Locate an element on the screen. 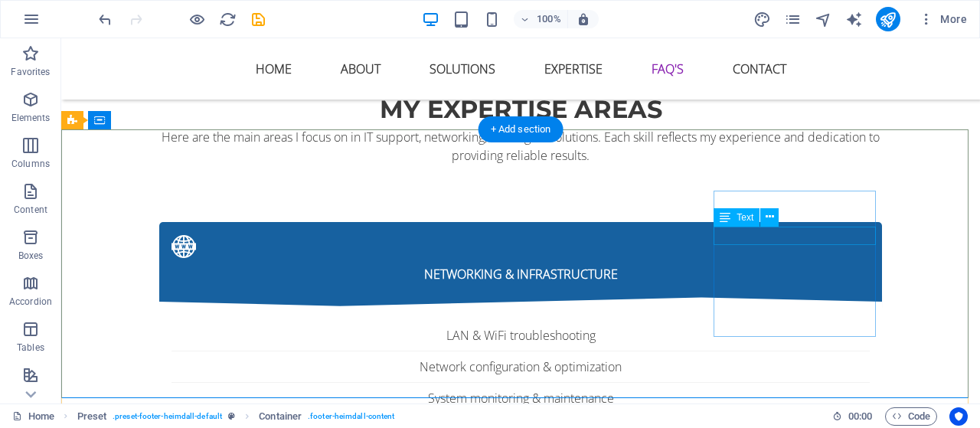  button: pages is located at coordinates (793, 19).